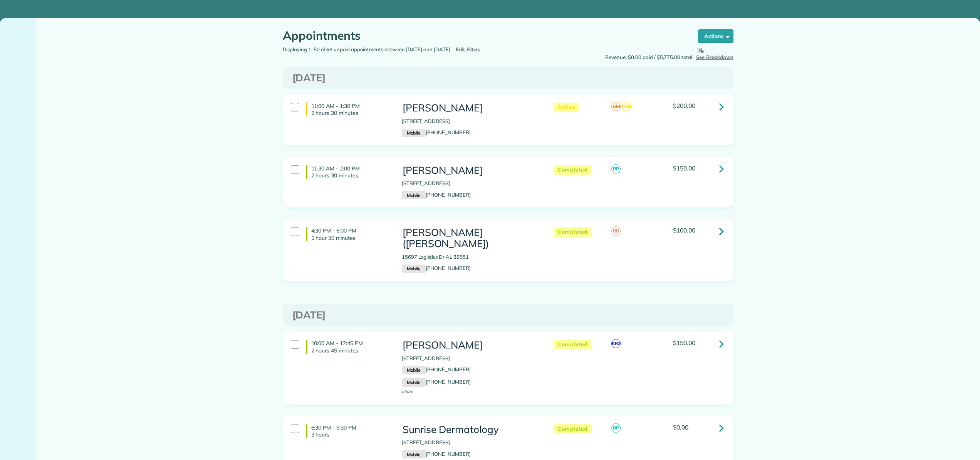  What do you see at coordinates (349, 347) in the screenshot?
I see `h4: 10:00 AM - 12:45 PM` at bounding box center [349, 347].